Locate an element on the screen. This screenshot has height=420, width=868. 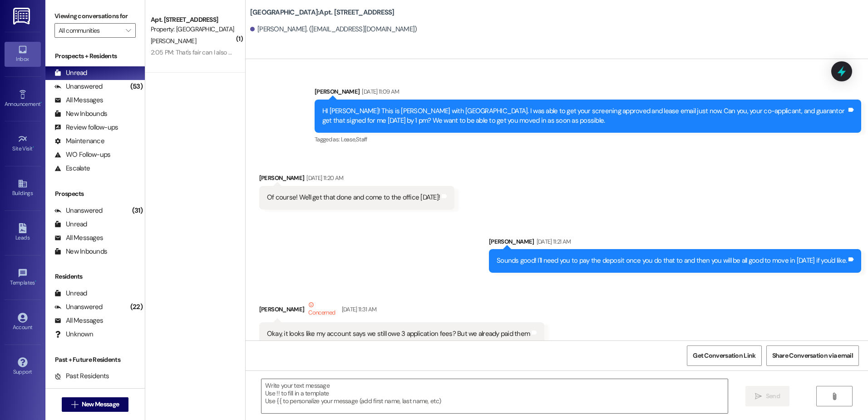
div: Unknown is located at coordinates (74, 334).